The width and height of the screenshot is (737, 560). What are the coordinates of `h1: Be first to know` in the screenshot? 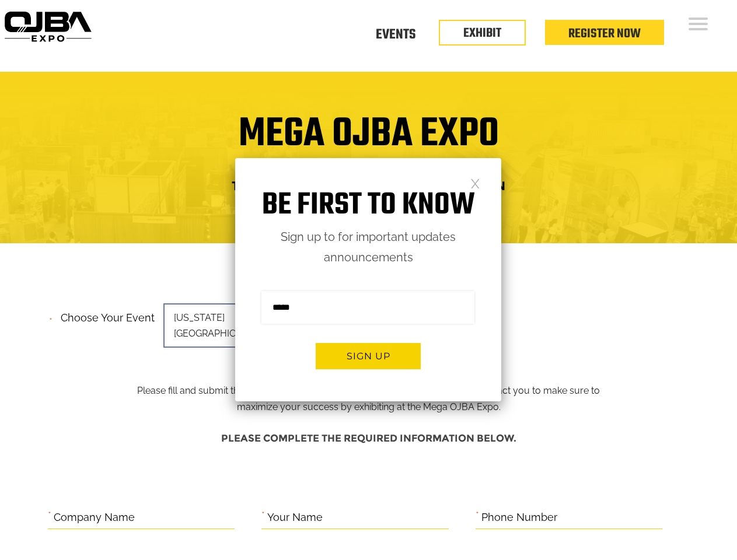 It's located at (368, 206).